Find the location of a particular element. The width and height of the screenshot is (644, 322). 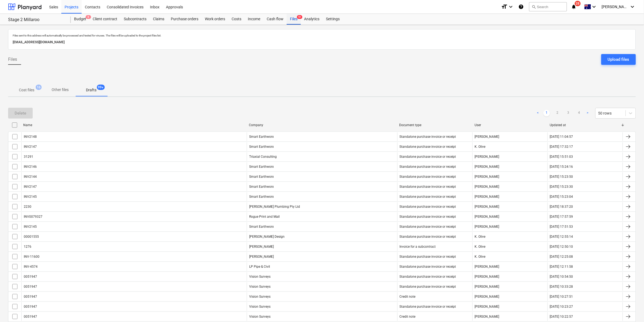

div: 2230 is located at coordinates (28, 207).